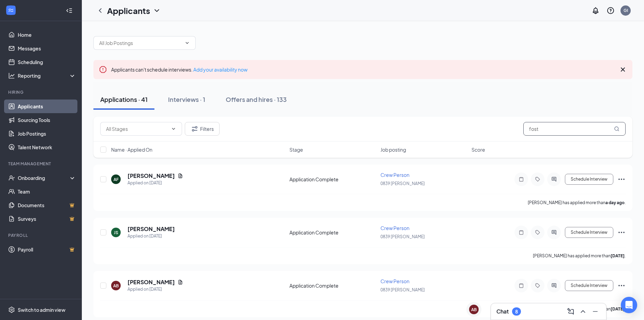 The width and height of the screenshot is (644, 320). Describe the element at coordinates (626, 10) in the screenshot. I see `div: GI` at that location.